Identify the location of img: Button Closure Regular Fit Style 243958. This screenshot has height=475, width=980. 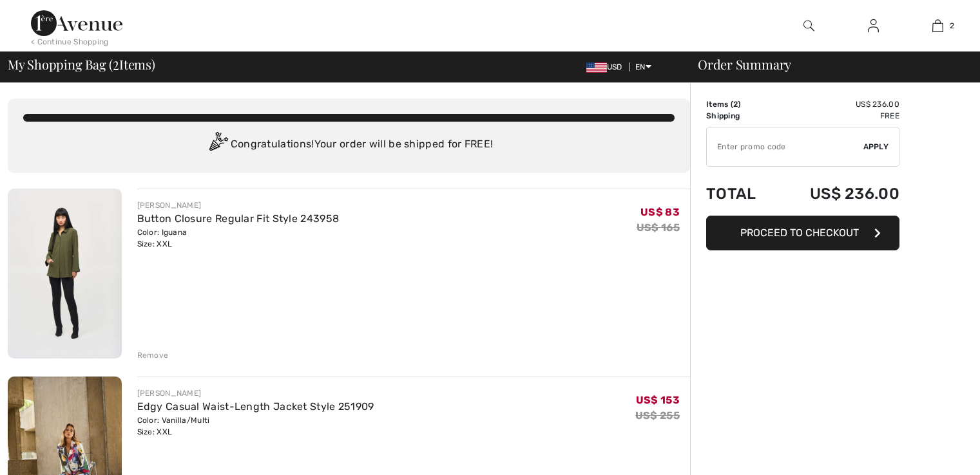
(64, 274).